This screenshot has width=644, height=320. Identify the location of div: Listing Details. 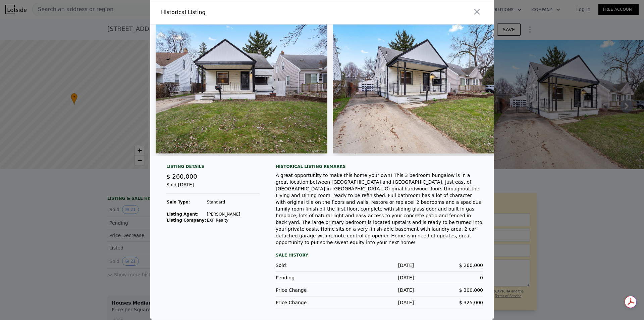
(213, 168).